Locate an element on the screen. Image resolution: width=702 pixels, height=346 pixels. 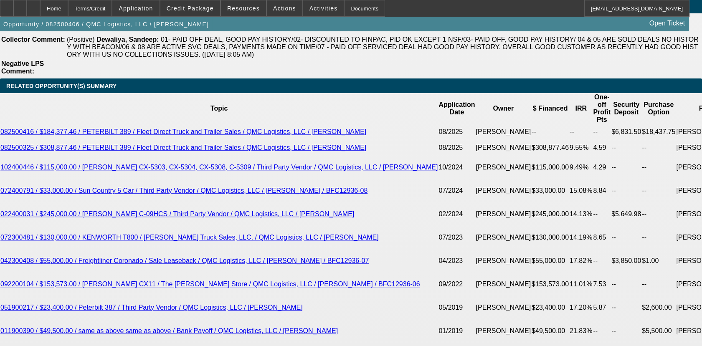
span: Resources is located at coordinates (243, 8).